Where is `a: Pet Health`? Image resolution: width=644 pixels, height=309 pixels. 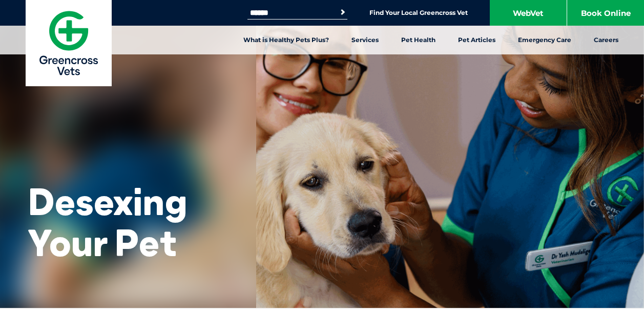
a: Pet Health is located at coordinates (418, 40).